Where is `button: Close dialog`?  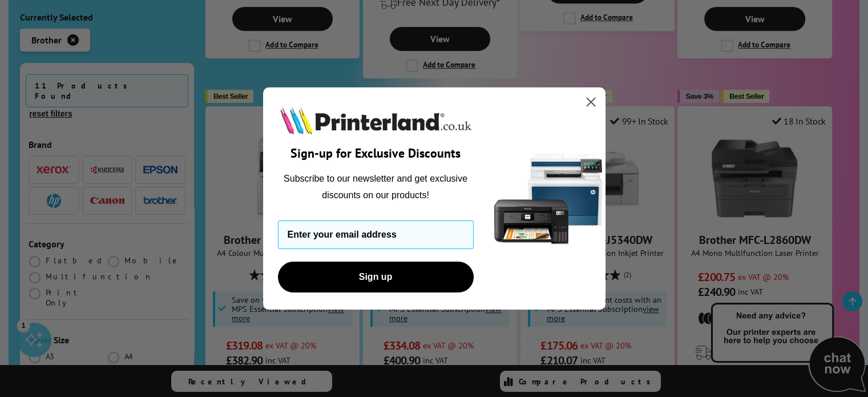
button: Close dialog is located at coordinates (591, 102).